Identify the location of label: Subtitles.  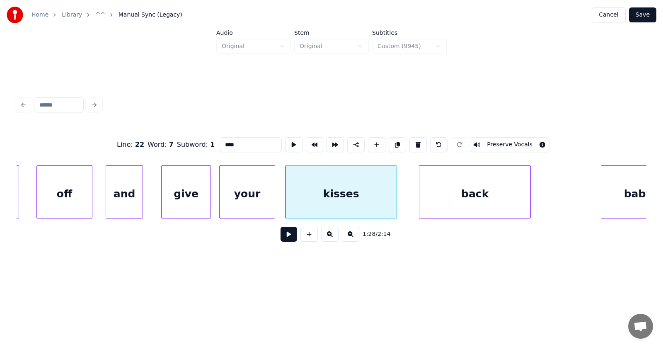
(409, 33).